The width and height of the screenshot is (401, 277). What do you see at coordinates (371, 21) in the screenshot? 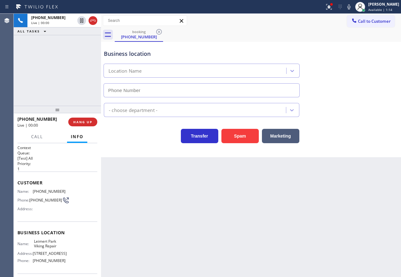
I see `button: Call to Customer` at bounding box center [371, 21].